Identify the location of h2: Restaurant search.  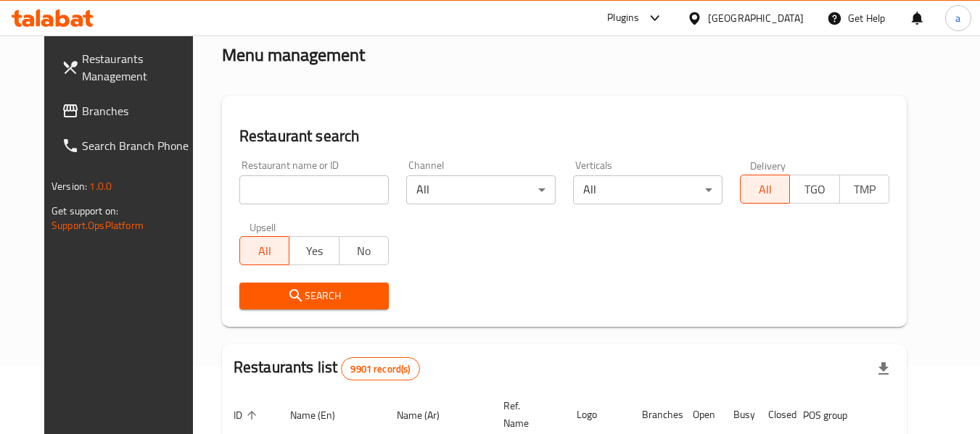
(565, 137).